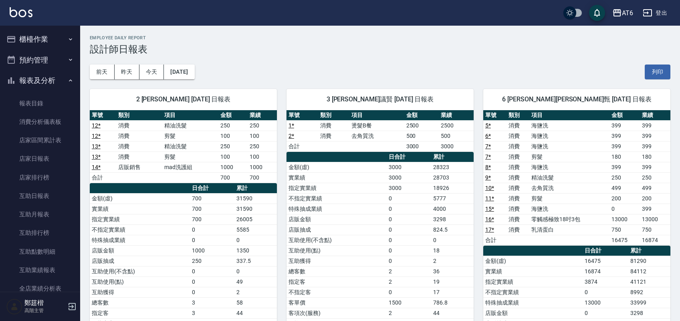  Describe the element at coordinates (452, 188) in the screenshot. I see `td: 18926` at that location.